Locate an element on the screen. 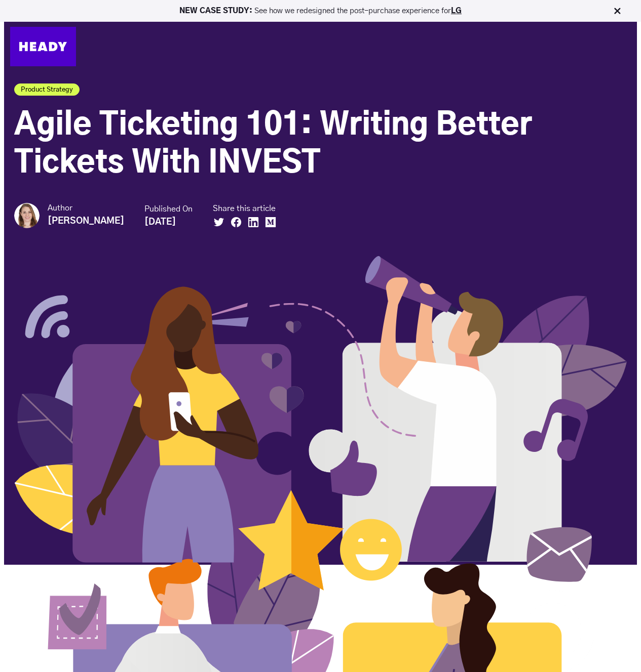 The height and width of the screenshot is (672, 641). a: Product Strategy is located at coordinates (46, 90).